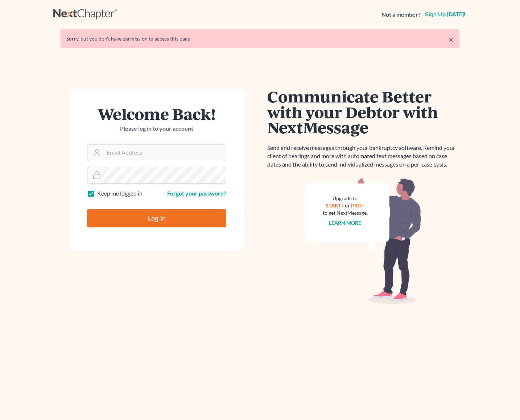 Image resolution: width=520 pixels, height=420 pixels. What do you see at coordinates (196, 193) in the screenshot?
I see `a: Forgot your password?` at bounding box center [196, 193].